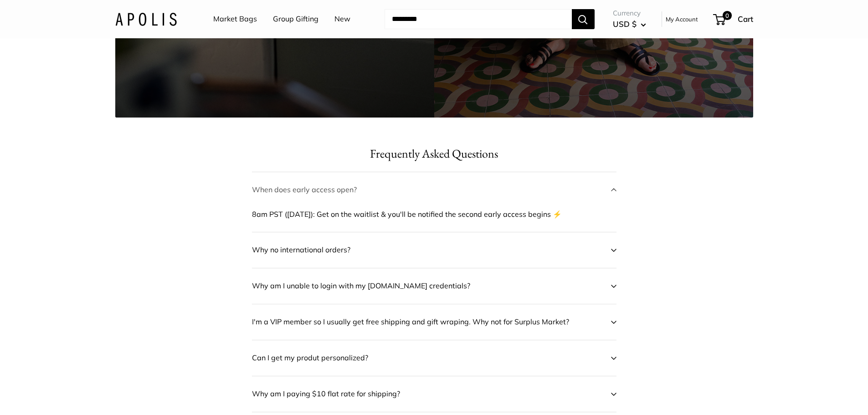  Describe the element at coordinates (682, 19) in the screenshot. I see `a: My Account` at that location.